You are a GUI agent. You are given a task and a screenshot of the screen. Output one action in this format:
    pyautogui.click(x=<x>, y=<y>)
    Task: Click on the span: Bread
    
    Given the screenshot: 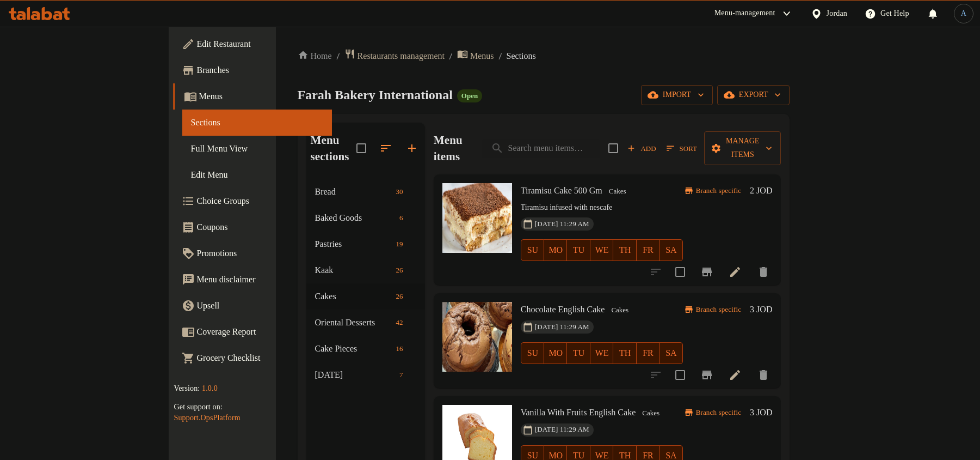 What is the action you would take?
    pyautogui.click(x=353, y=192)
    